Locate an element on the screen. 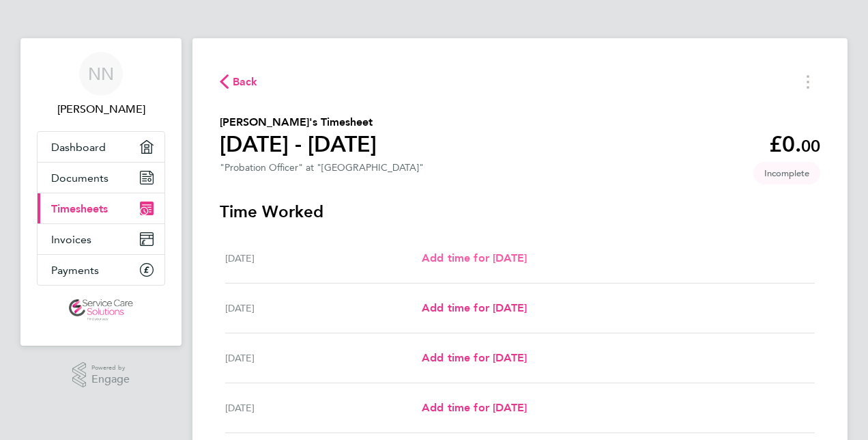 The width and height of the screenshot is (868, 440). span: Engage is located at coordinates (111, 379).